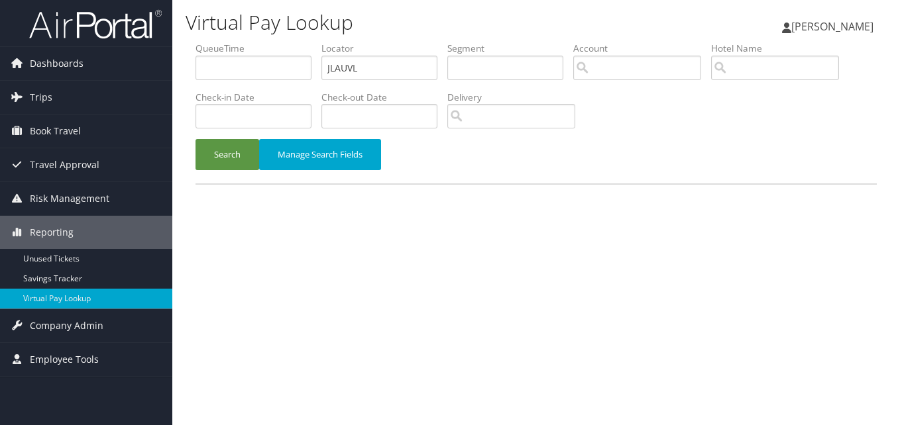  What do you see at coordinates (41, 97) in the screenshot?
I see `span: Trips` at bounding box center [41, 97].